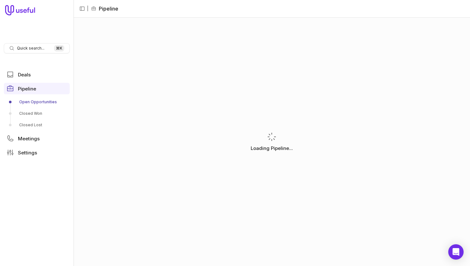 Image resolution: width=470 pixels, height=266 pixels. Describe the element at coordinates (105, 9) in the screenshot. I see `li: Pipeline` at that location.